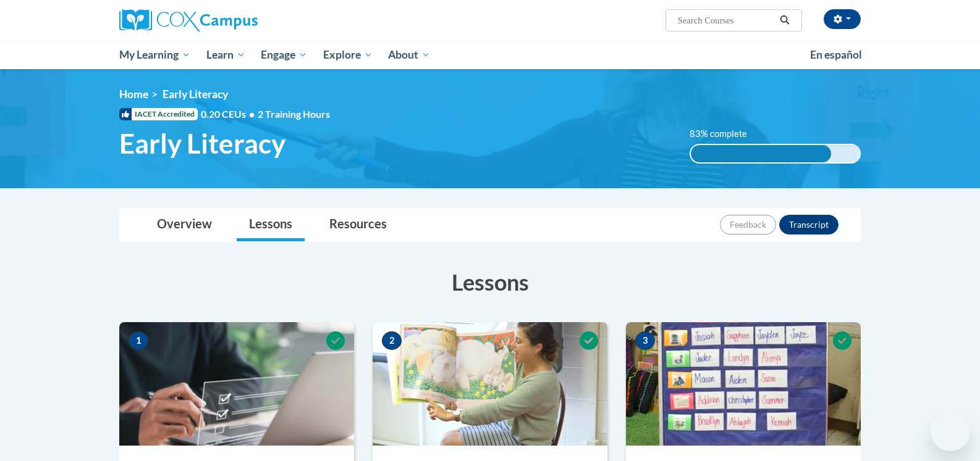  I want to click on button: Account Settings, so click(842, 19).